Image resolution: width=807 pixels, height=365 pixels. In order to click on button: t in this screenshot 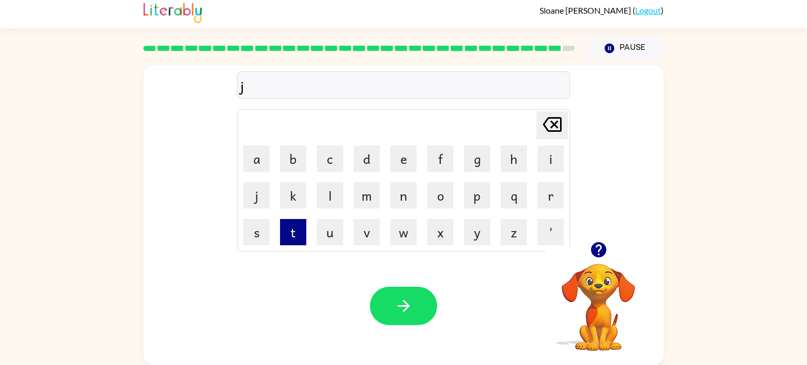, I will do `click(293, 232)`.